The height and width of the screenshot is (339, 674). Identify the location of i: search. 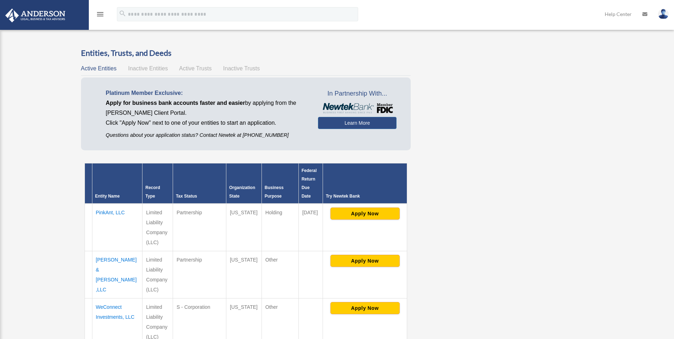
(123, 13).